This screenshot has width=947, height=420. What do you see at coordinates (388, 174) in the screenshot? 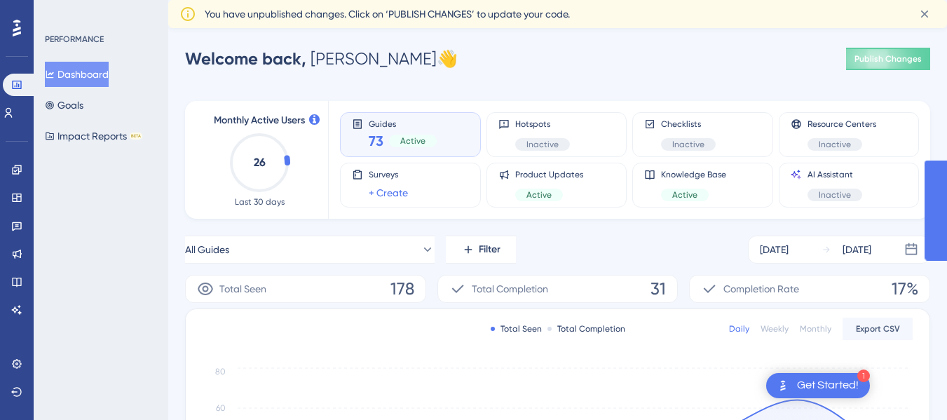
I see `span: Surveys` at bounding box center [388, 174].